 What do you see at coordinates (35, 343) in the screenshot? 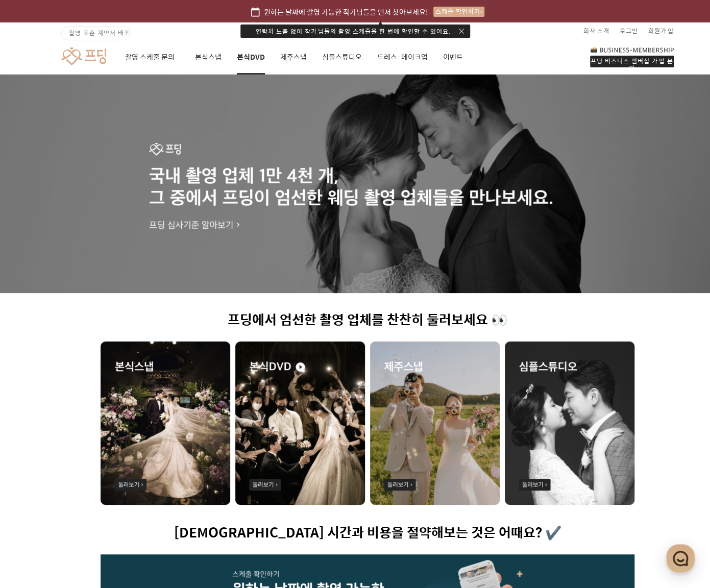
I see `span: 홈` at bounding box center [35, 343].